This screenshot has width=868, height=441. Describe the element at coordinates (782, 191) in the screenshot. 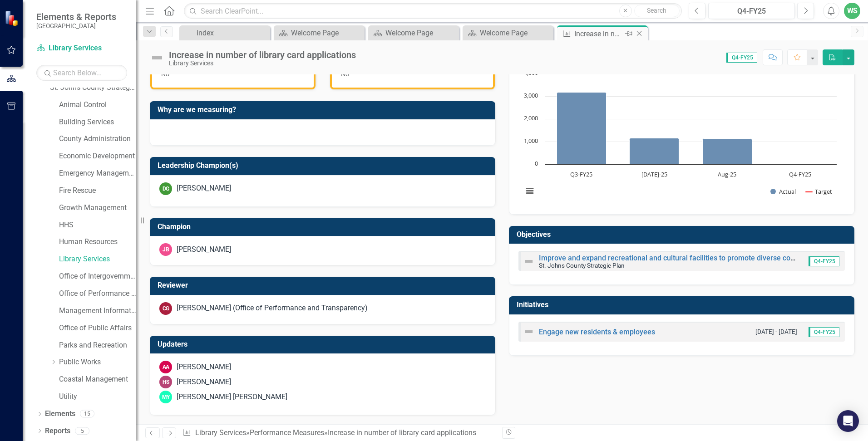

I see `button: Show Actual` at that location.